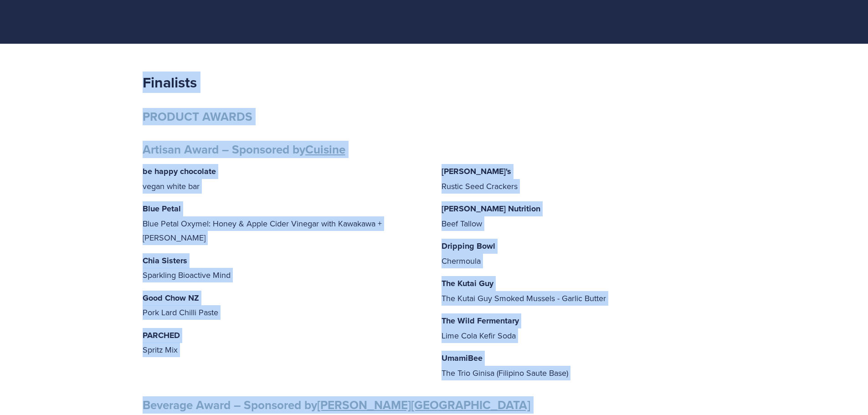 The image size is (868, 415). I want to click on strong: The Wild Fermentary, so click(481, 321).